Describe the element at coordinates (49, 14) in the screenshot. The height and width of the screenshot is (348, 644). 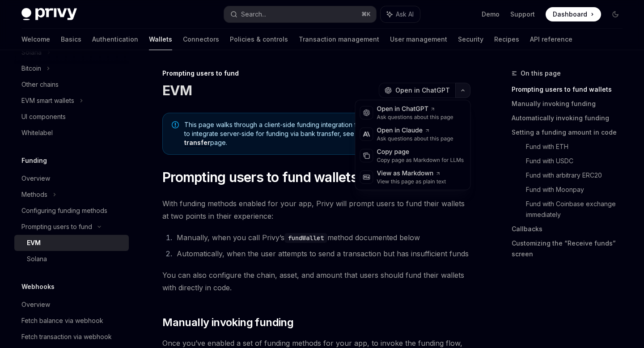
I see `img: dark logo` at that location.